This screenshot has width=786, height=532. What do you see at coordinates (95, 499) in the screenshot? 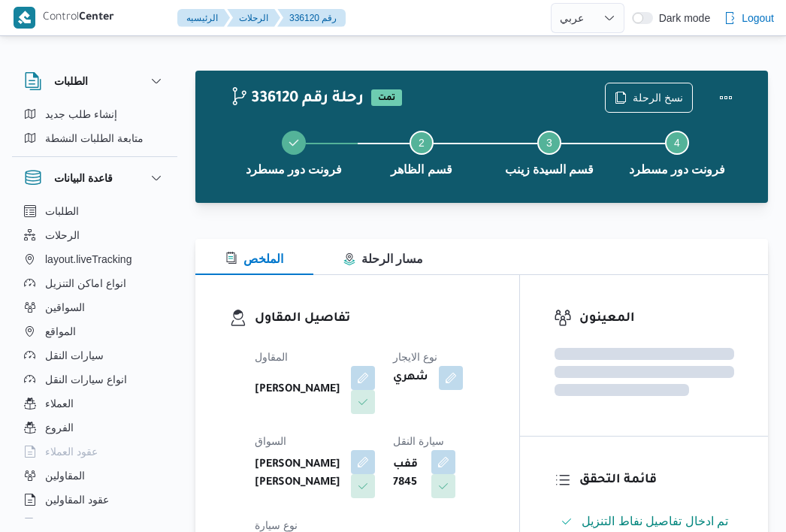
I see `button: عقود المقاولين` at bounding box center [95, 499].